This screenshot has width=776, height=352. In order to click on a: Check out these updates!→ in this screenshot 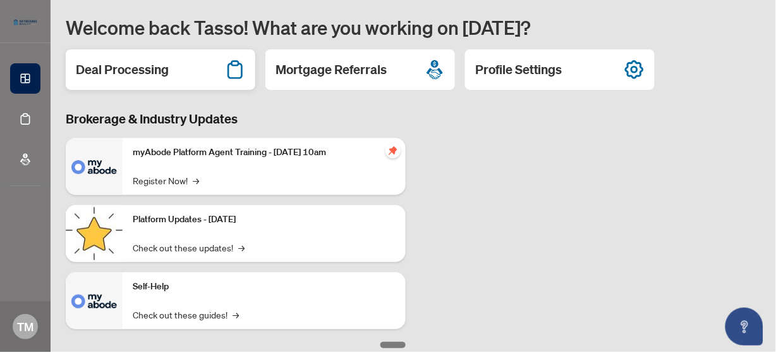, I will do `click(188, 247)`.